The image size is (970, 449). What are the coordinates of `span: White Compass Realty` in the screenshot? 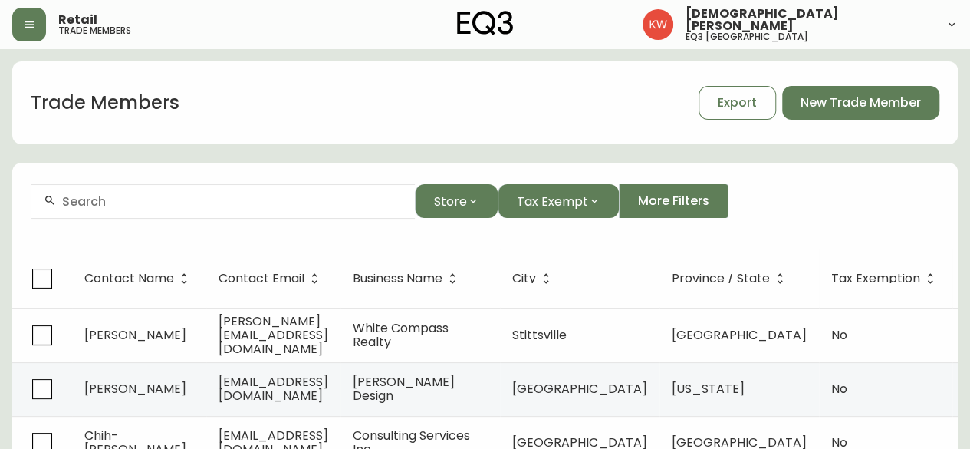 It's located at (400, 334).